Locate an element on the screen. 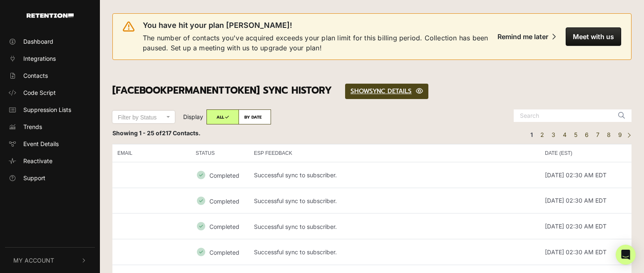 This screenshot has width=644, height=273. a: Support is located at coordinates (50, 178).